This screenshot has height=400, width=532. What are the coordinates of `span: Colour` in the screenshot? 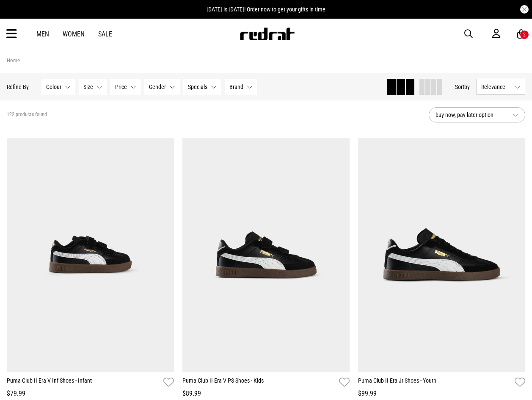 It's located at (54, 87).